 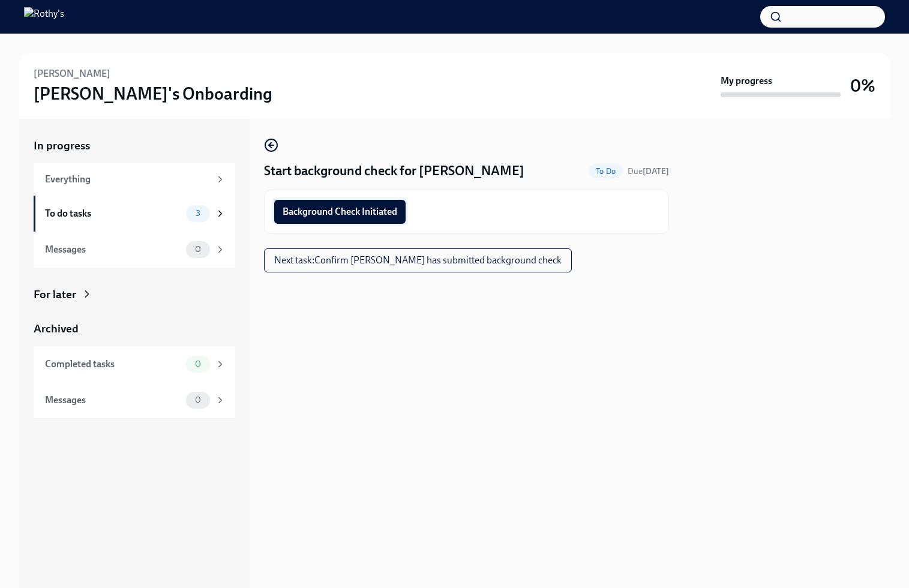 I want to click on div: Everything, so click(x=127, y=180).